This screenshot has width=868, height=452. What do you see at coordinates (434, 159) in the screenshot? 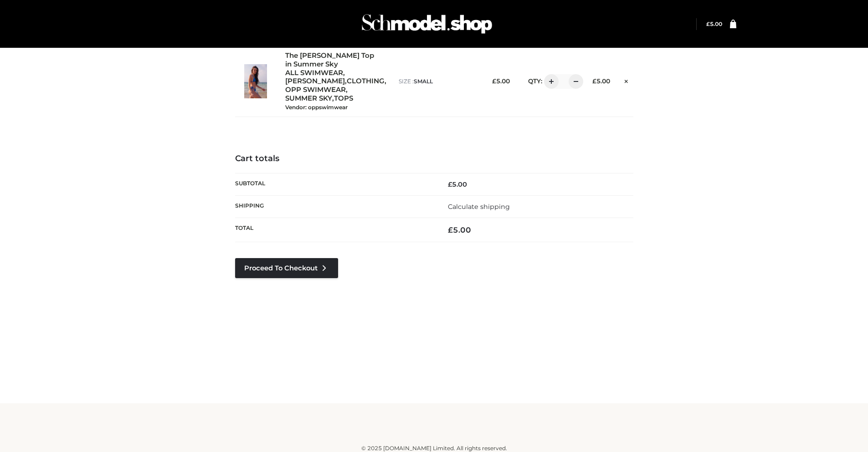
I see `h4: Cart totals` at bounding box center [434, 159].